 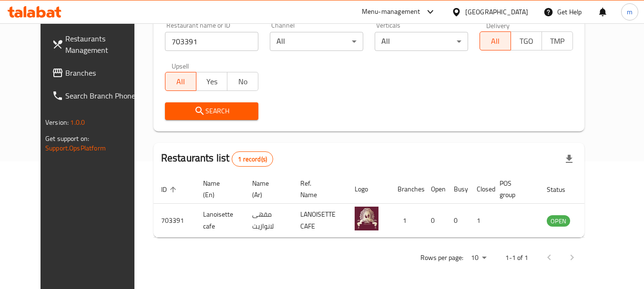 I want to click on span: Status, so click(x=562, y=189).